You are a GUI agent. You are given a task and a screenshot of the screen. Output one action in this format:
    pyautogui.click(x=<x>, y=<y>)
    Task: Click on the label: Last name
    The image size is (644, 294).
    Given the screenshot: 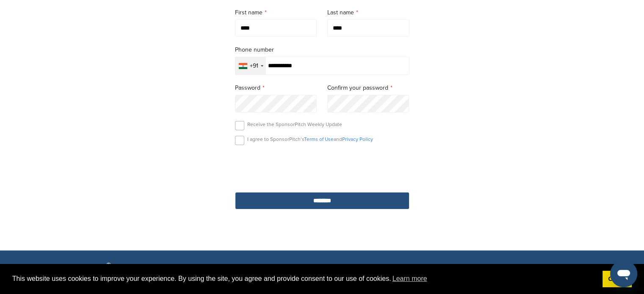 What is the action you would take?
    pyautogui.click(x=368, y=13)
    